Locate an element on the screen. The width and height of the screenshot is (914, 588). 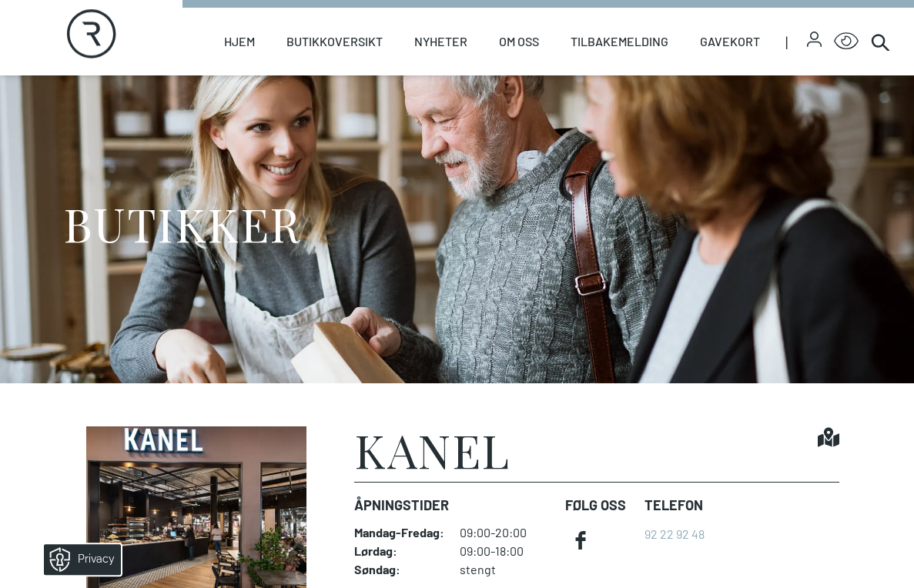
dt: Søndag : is located at coordinates (399, 570).